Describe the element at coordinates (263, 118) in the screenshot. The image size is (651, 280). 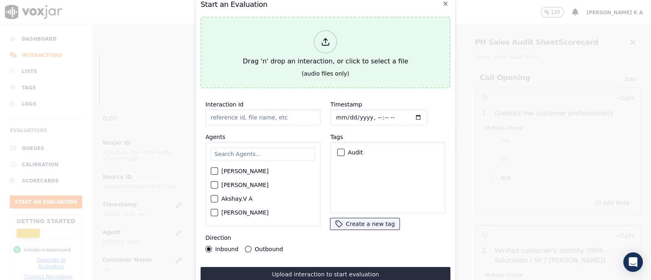
I see `input: reference id, file name, etc` at that location.